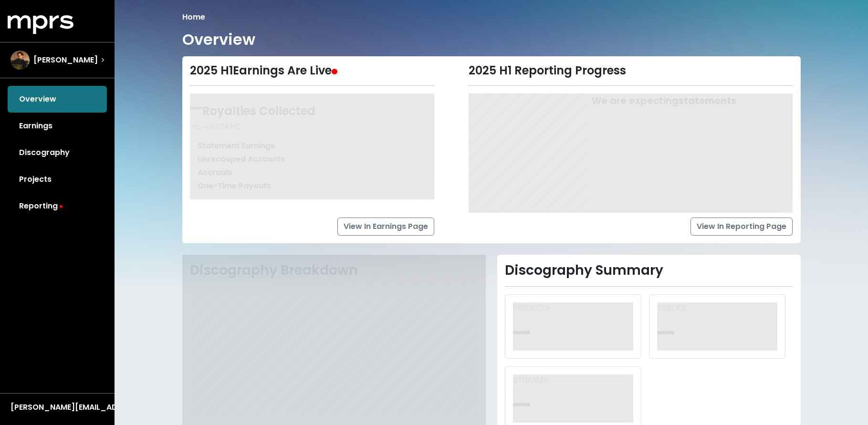  I want to click on a: Discography, so click(57, 153).